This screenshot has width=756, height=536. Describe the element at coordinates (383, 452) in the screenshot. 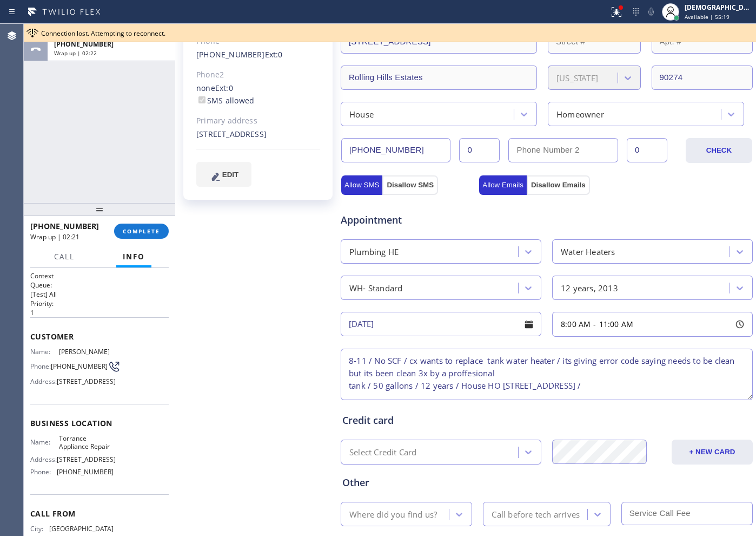

I see `div: Select Credit Card` at that location.